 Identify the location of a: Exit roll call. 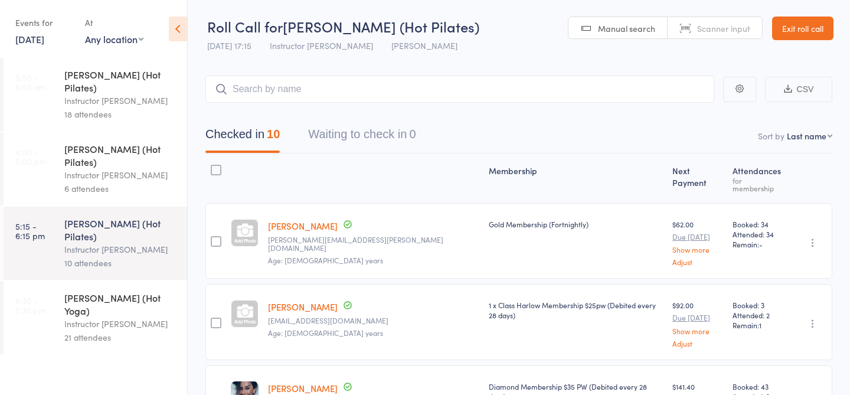
(803, 28).